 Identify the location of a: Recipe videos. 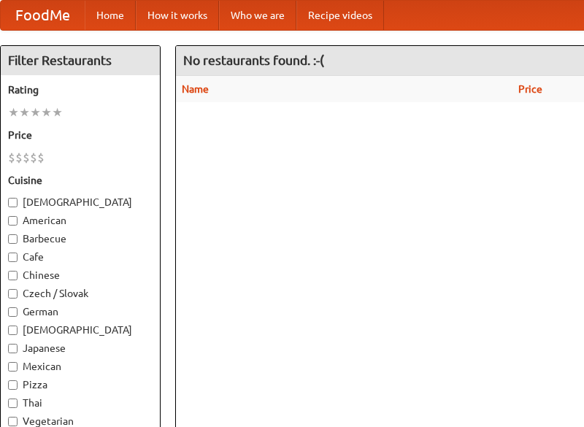
(340, 15).